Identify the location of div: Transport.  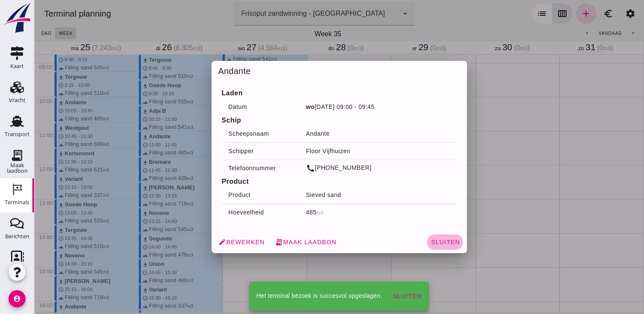
(17, 134).